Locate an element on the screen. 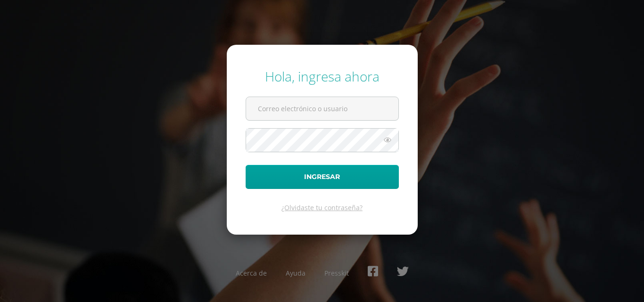 Image resolution: width=644 pixels, height=302 pixels. a: ¿Olvidaste tu contraseña? is located at coordinates (322, 207).